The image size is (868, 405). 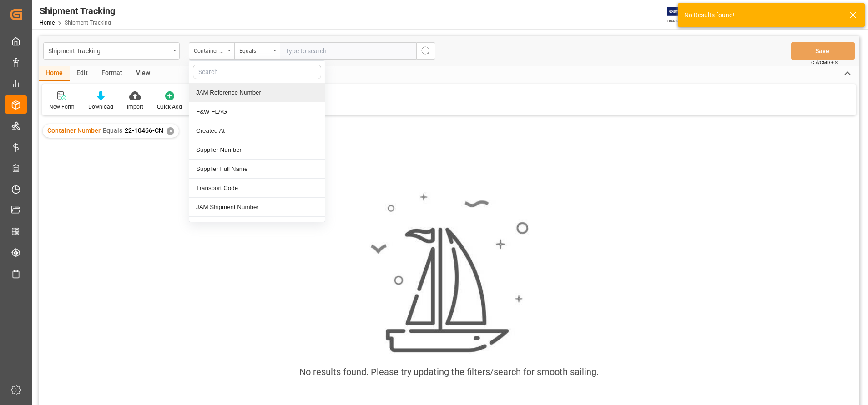 What do you see at coordinates (682, 14) in the screenshot?
I see `img: Exertis%20JAM%20-%20Email%20Logo.jpg_1722504956.jpg` at bounding box center [682, 14].